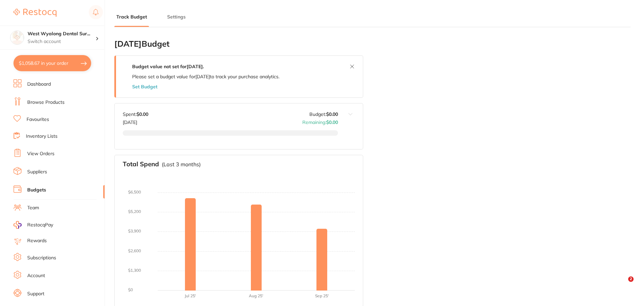 The height and width of the screenshot is (306, 644). I want to click on a: Account, so click(36, 276).